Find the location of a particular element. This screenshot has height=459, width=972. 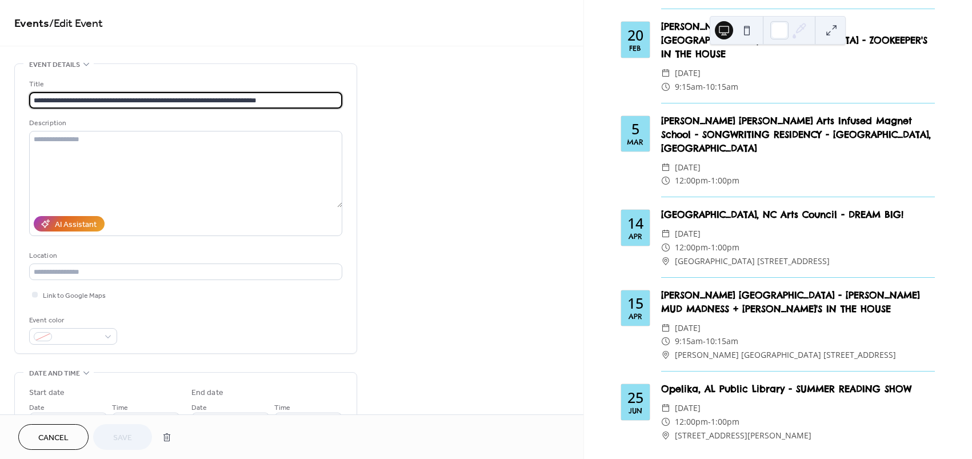

span: Date and time is located at coordinates (54, 373).